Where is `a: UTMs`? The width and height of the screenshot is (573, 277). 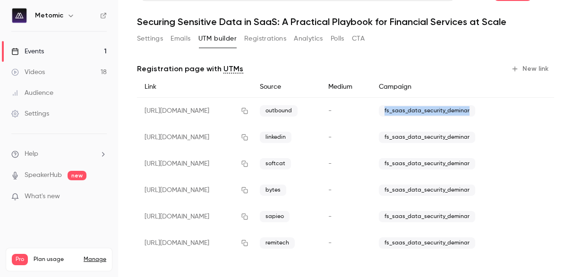 a: UTMs is located at coordinates (233, 69).